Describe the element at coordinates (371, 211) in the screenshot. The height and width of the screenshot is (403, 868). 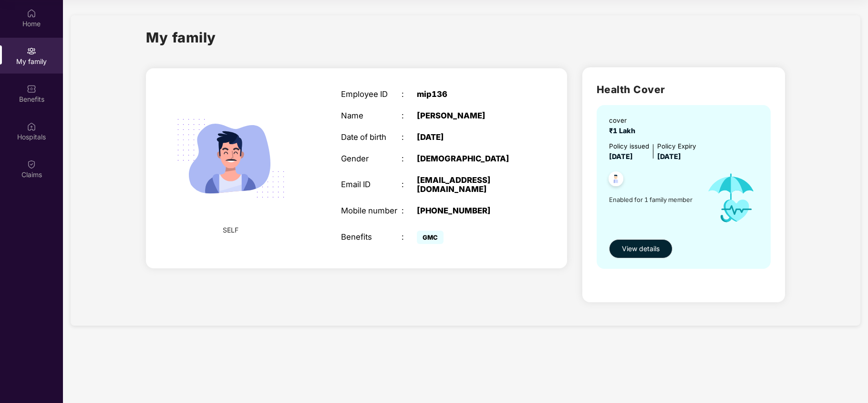
I see `div: Mobile number` at that location.